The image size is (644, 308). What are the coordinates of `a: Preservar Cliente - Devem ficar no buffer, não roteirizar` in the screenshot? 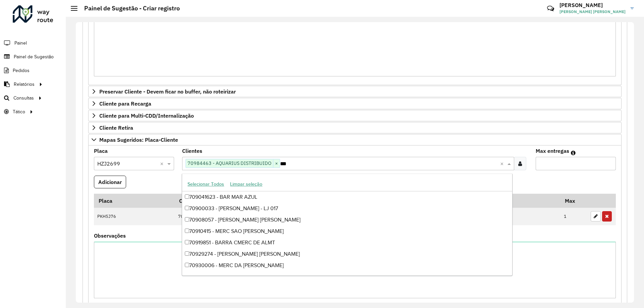 It's located at (355, 92).